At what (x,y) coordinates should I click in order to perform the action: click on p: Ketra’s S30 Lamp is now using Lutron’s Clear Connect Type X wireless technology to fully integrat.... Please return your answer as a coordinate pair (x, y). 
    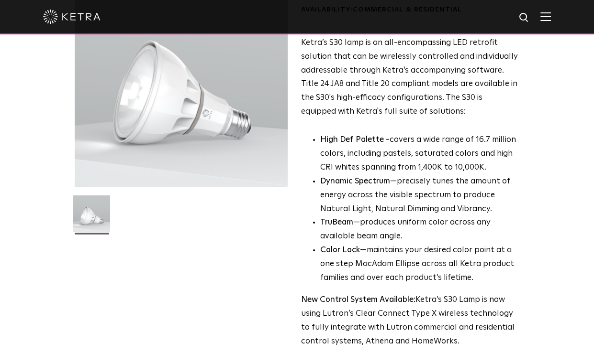
    Looking at the image, I should click on (410, 321).